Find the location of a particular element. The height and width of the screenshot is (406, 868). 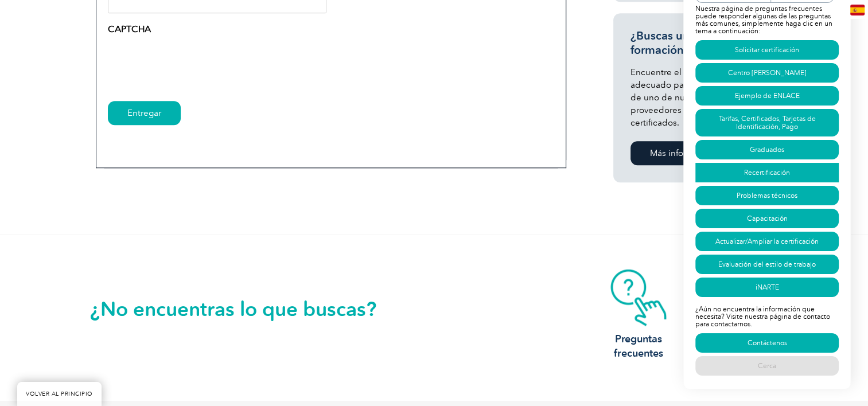

a: Evaluación del estilo de trabajo is located at coordinates (767, 265).